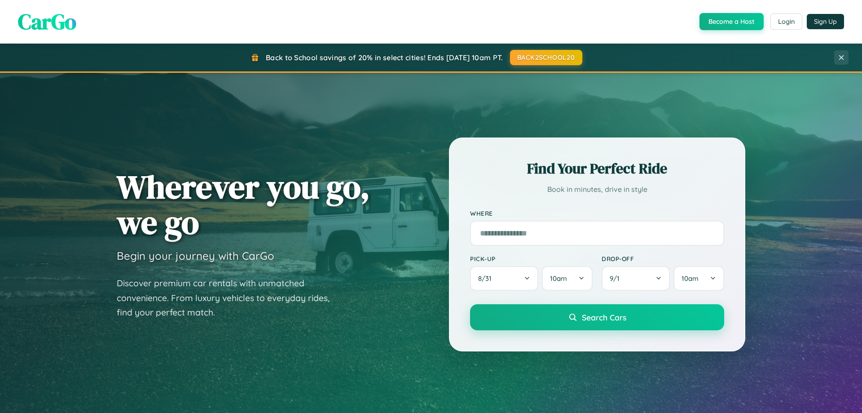 The image size is (862, 413). What do you see at coordinates (504, 278) in the screenshot?
I see `button: 8/31` at bounding box center [504, 278].